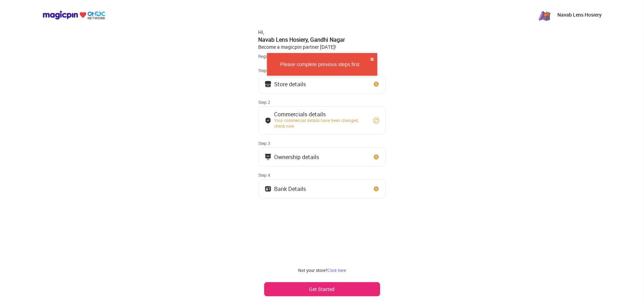 Image resolution: width=644 pixels, height=302 pixels. I want to click on div: Register your outlet on magicpin in just 5 steps, so click(322, 56).